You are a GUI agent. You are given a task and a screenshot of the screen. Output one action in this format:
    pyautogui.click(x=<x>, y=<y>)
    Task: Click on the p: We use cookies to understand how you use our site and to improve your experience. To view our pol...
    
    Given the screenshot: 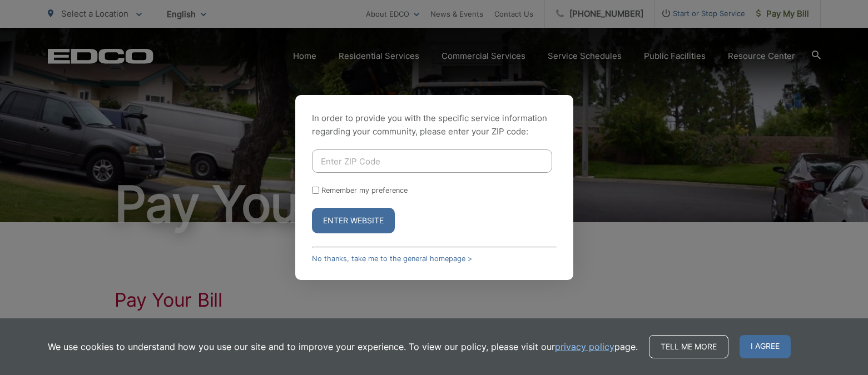 What is the action you would take?
    pyautogui.click(x=343, y=347)
    